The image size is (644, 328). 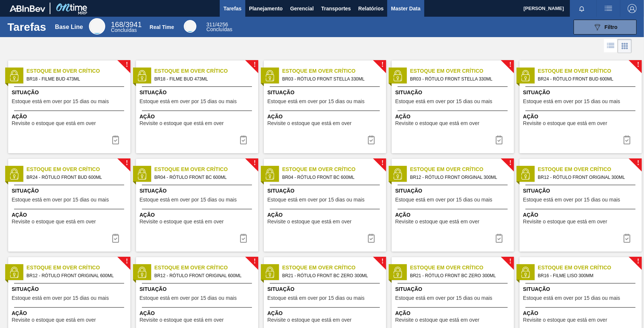 I want to click on div: Real Time, so click(x=162, y=27).